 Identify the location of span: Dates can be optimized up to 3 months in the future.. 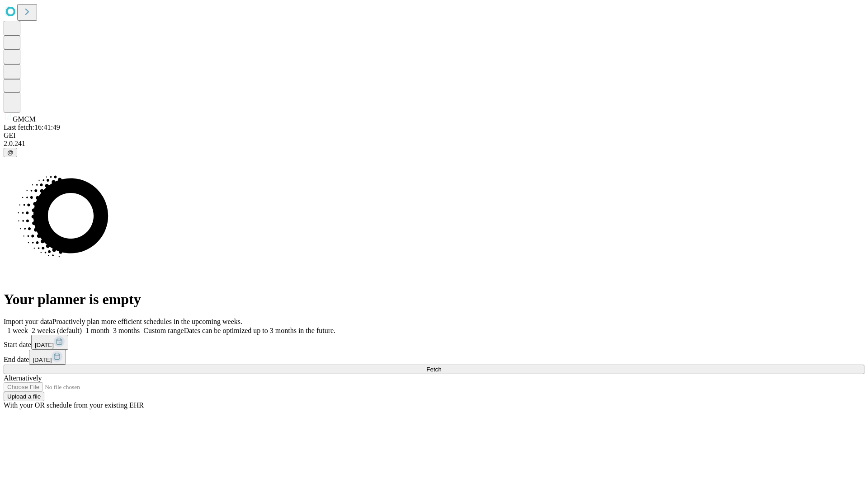
(259, 330).